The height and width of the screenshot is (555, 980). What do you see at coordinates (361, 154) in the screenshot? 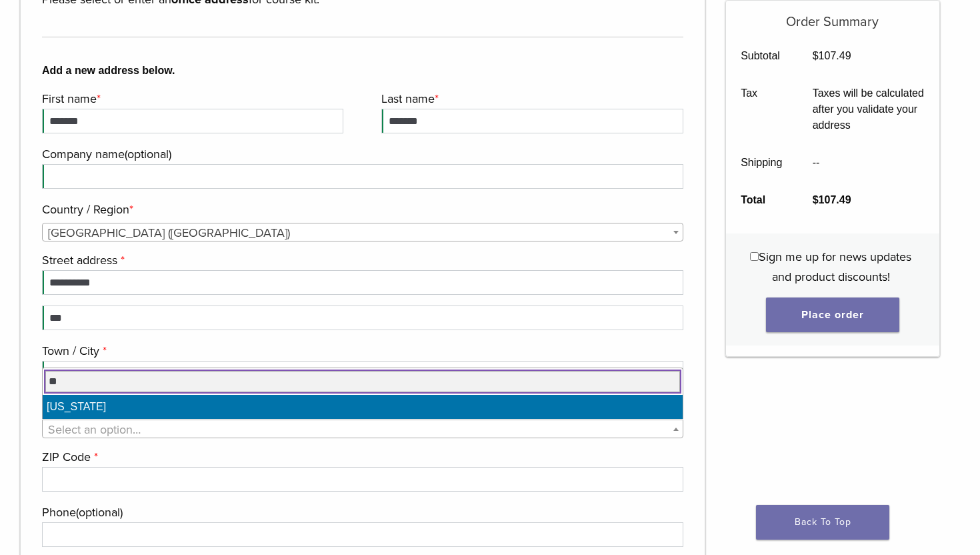
I see `label: Company name` at bounding box center [361, 154].